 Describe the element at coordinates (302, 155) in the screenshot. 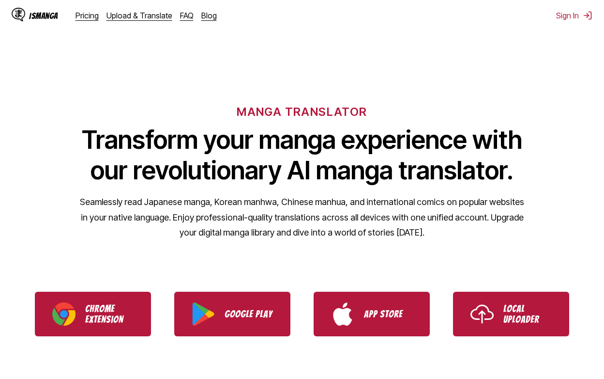

I see `h1: Transform your manga experience with our revolutionary AI manga translator.` at that location.